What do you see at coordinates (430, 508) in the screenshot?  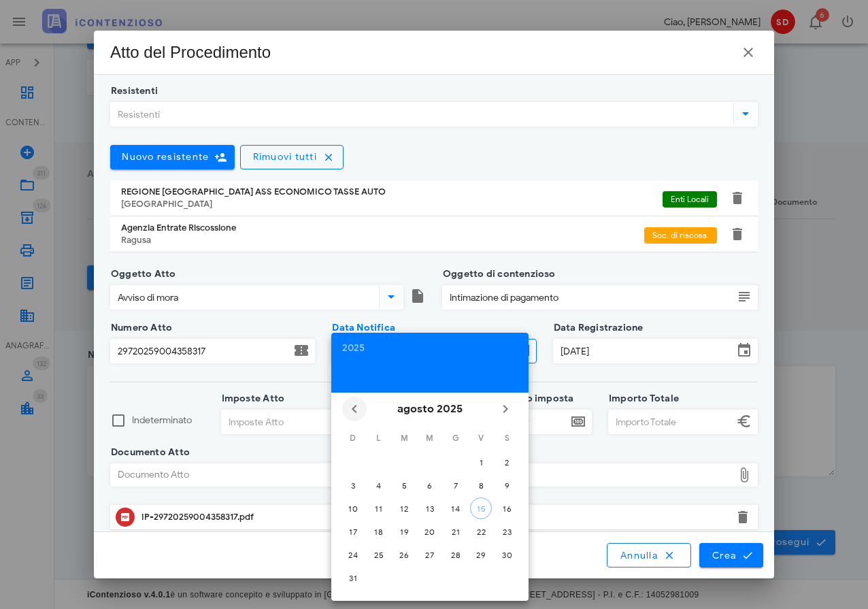 I see `button: 13` at bounding box center [430, 508].